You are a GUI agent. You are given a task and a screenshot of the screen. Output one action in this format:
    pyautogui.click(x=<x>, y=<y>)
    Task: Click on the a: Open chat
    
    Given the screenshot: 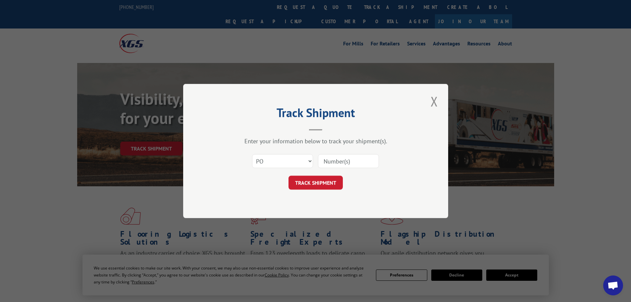 What is the action you would take?
    pyautogui.click(x=613, y=285)
    